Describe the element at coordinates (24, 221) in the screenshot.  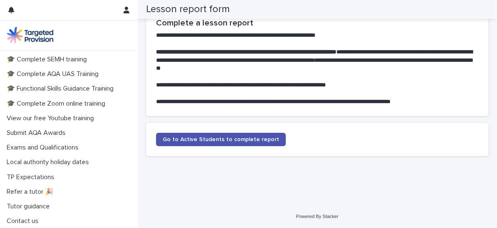
I see `p: Contact us` at that location.